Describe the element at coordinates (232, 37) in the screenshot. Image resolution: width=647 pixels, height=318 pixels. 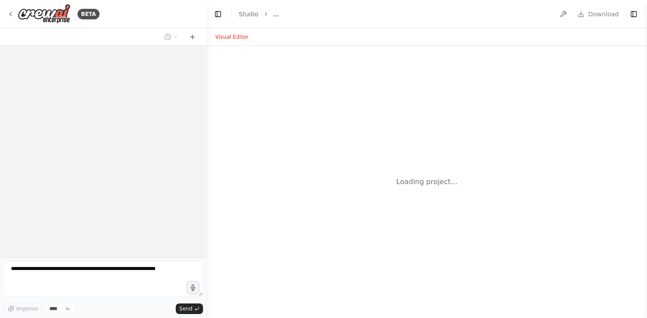
I see `button: Visual Editor` at that location.